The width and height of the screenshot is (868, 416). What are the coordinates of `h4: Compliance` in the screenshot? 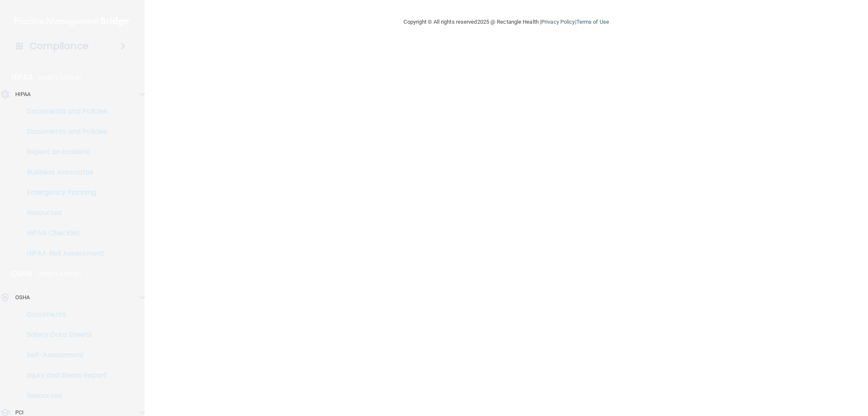 It's located at (59, 46).